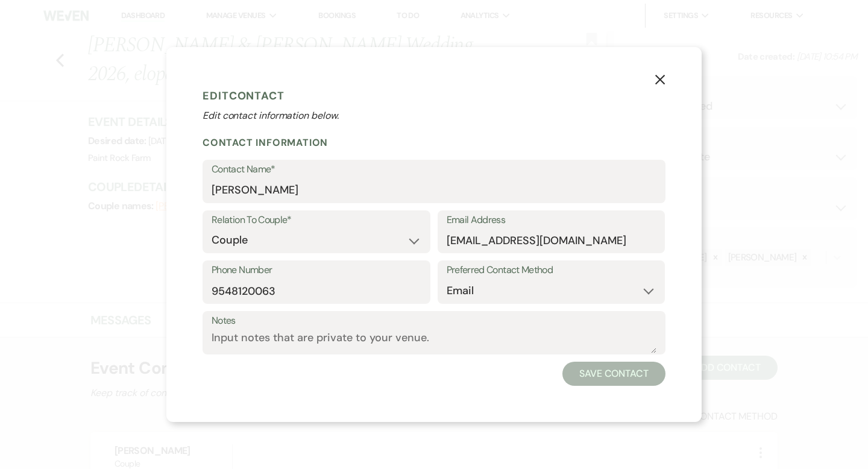 The width and height of the screenshot is (868, 469). I want to click on label: Email Address, so click(551, 220).